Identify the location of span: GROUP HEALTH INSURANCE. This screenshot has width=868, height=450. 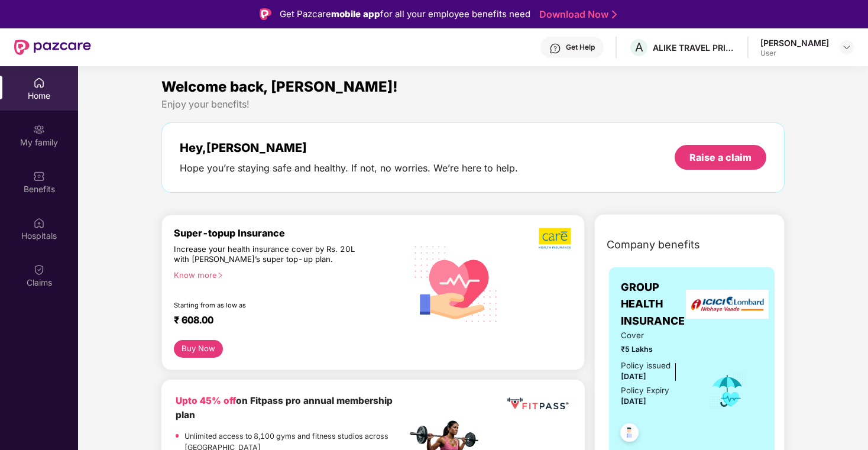
(656, 304).